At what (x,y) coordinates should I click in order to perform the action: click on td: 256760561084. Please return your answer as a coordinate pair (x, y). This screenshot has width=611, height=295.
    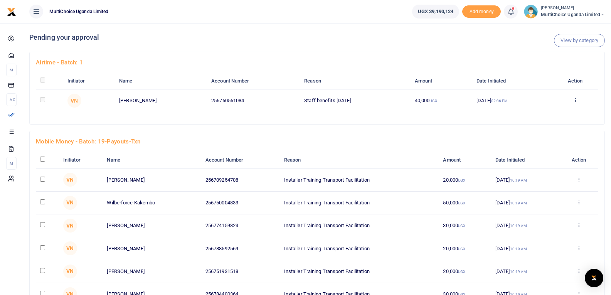
    Looking at the image, I should click on (253, 100).